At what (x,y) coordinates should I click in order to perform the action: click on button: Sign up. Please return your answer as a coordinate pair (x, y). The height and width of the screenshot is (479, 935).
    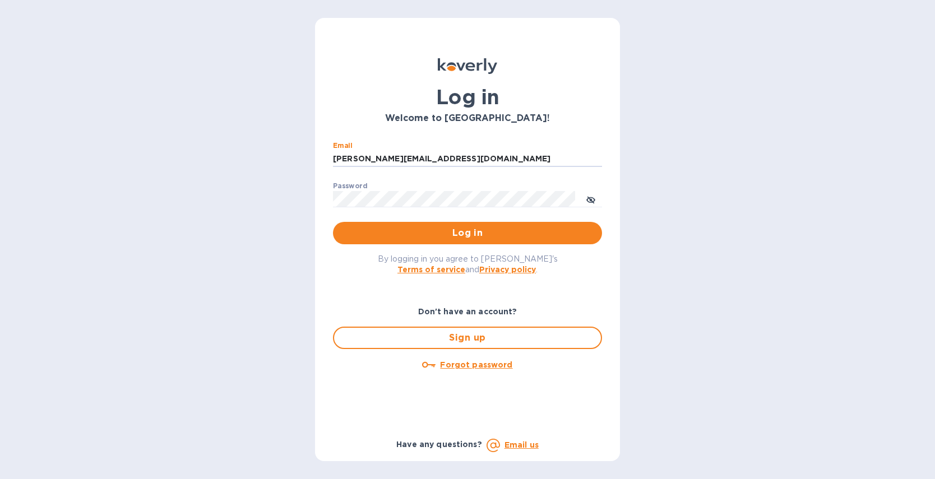
    Looking at the image, I should click on (468, 338).